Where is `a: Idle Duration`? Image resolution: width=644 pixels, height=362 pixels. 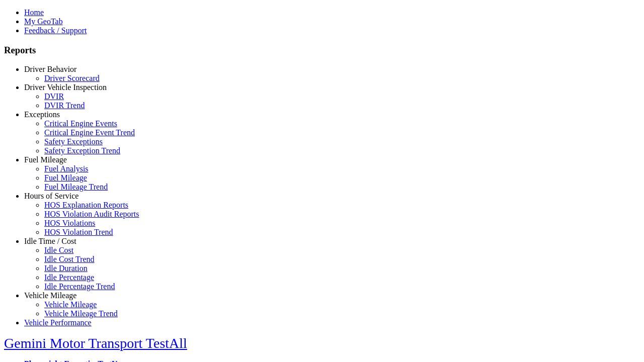
a: Idle Duration is located at coordinates (66, 268).